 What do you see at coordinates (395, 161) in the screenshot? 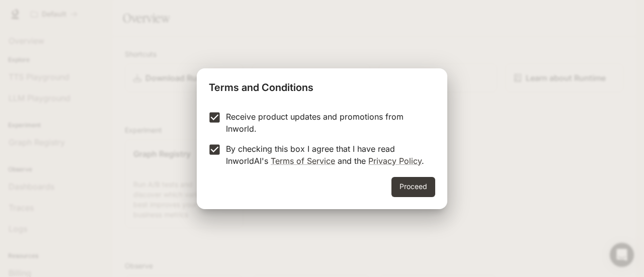
I see `a: Privacy Policy` at bounding box center [395, 161].